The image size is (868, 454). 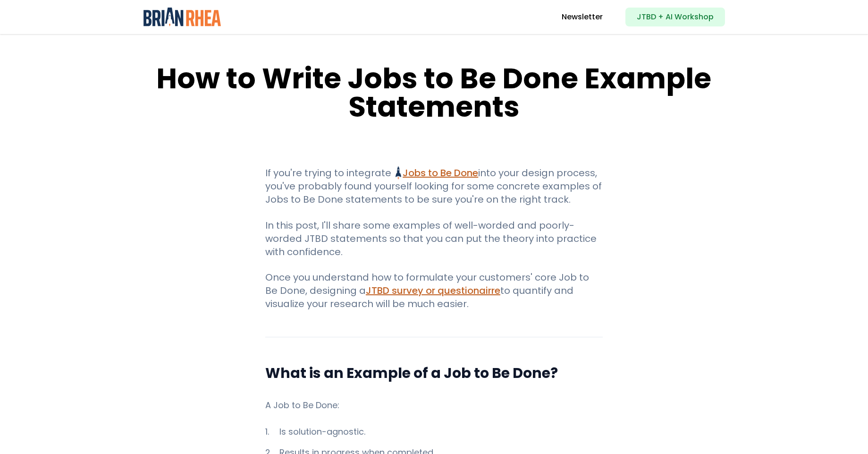 What do you see at coordinates (675, 17) in the screenshot?
I see `a: JTBD + AI Workshop` at bounding box center [675, 17].